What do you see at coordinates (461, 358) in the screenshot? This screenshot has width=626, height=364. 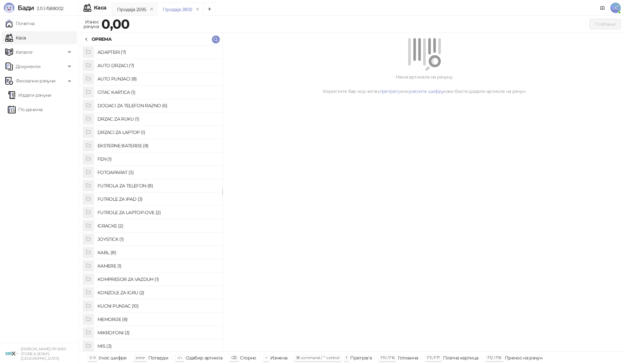 I see `div: Платна картица` at bounding box center [461, 358].